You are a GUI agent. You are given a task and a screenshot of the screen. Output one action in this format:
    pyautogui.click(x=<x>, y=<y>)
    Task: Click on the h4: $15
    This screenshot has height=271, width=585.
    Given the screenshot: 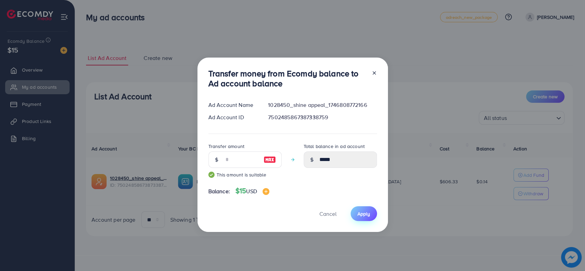 What is the action you would take?
    pyautogui.click(x=252, y=191)
    